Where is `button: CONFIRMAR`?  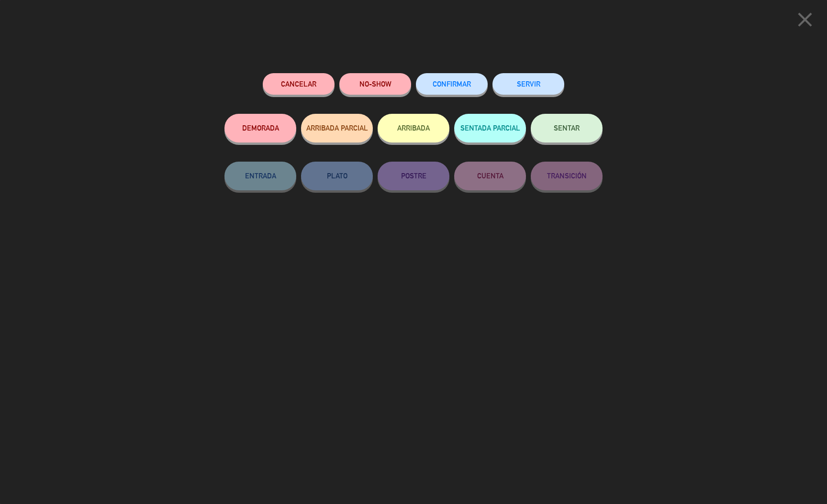 button: CONFIRMAR is located at coordinates (452, 83).